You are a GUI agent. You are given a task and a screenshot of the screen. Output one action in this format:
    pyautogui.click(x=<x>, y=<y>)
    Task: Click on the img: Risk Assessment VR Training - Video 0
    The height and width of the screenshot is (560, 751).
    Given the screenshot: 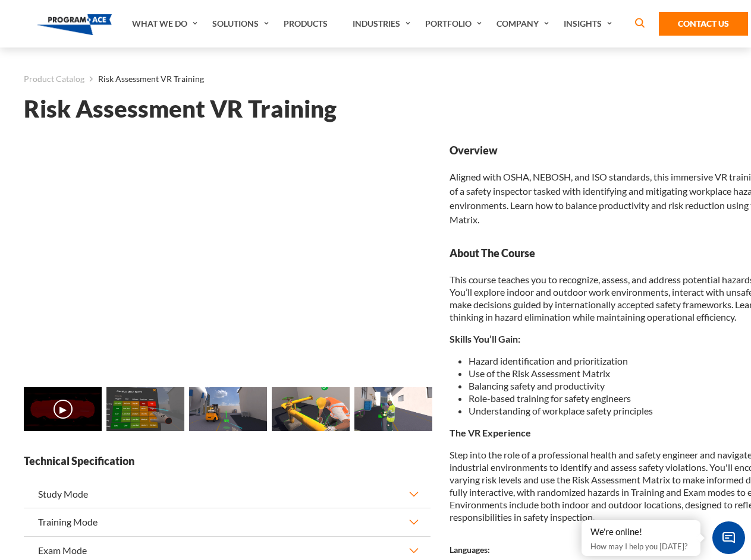 What is the action you would take?
    pyautogui.click(x=62, y=410)
    